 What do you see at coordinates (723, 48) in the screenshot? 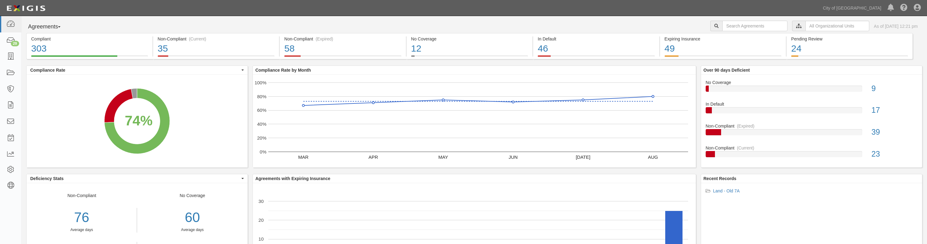
I see `div: 49` at bounding box center [723, 48].